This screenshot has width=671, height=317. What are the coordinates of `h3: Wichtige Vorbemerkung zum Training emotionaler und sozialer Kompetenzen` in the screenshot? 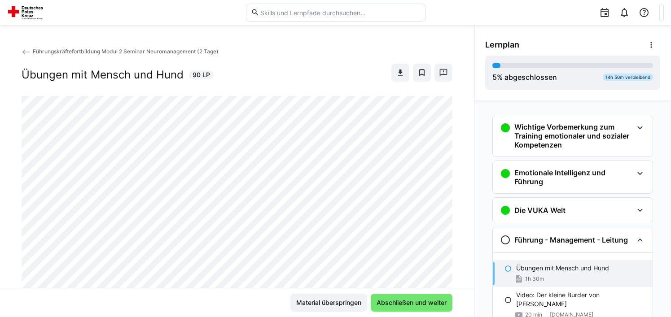 It's located at (574, 136).